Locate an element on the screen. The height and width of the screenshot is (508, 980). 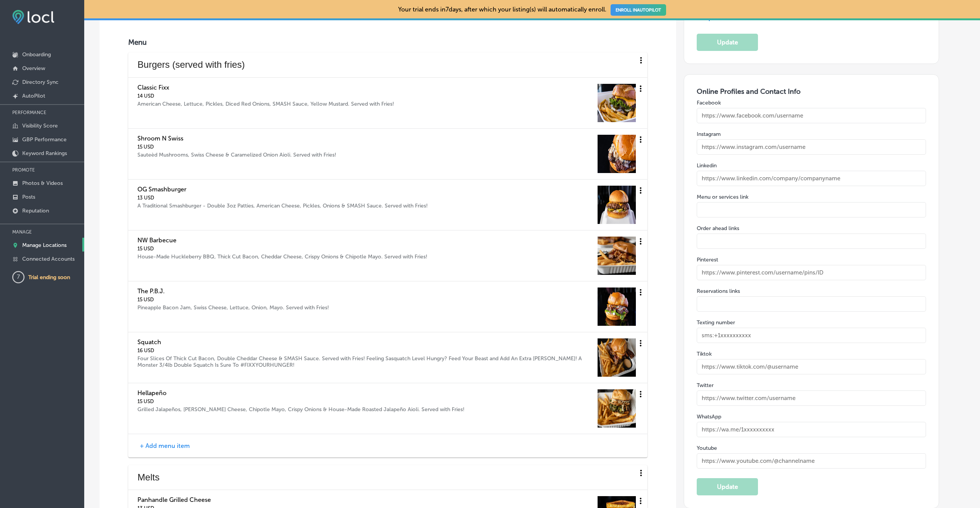
p: Visibility Score is located at coordinates (39, 125).